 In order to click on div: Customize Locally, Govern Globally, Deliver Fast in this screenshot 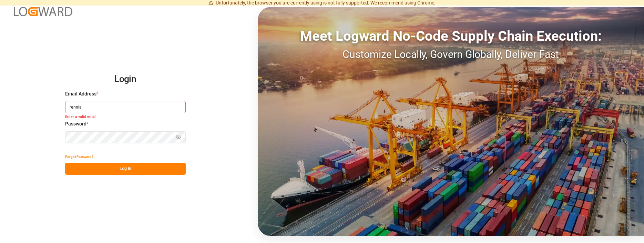, I will do `click(450, 54)`.